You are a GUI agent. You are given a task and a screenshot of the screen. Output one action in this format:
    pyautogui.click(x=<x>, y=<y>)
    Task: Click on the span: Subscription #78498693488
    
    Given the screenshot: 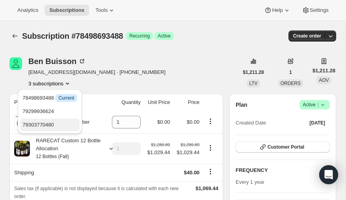 What is the action you would take?
    pyautogui.click(x=73, y=36)
    